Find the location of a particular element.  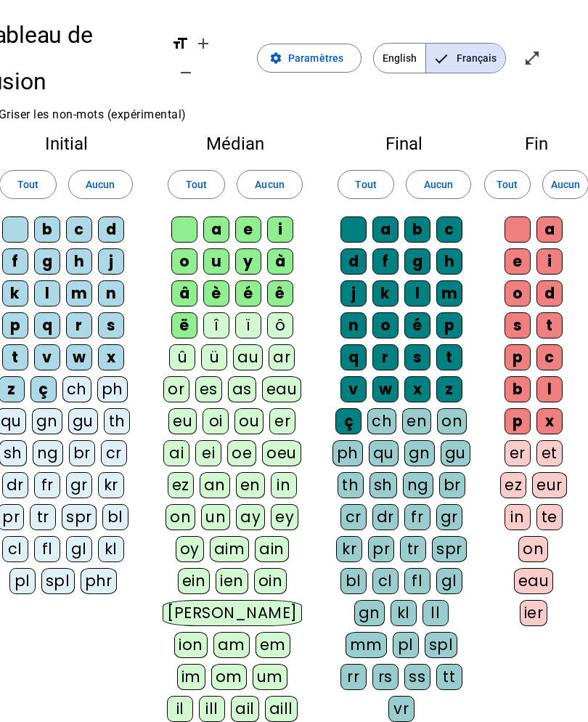

div: eau is located at coordinates (282, 389).